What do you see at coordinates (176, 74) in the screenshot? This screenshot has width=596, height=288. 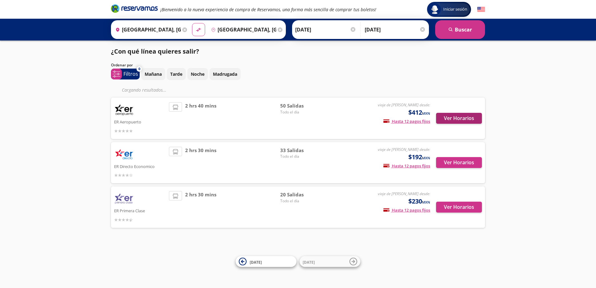 I see `button: Tarde` at bounding box center [176, 74].